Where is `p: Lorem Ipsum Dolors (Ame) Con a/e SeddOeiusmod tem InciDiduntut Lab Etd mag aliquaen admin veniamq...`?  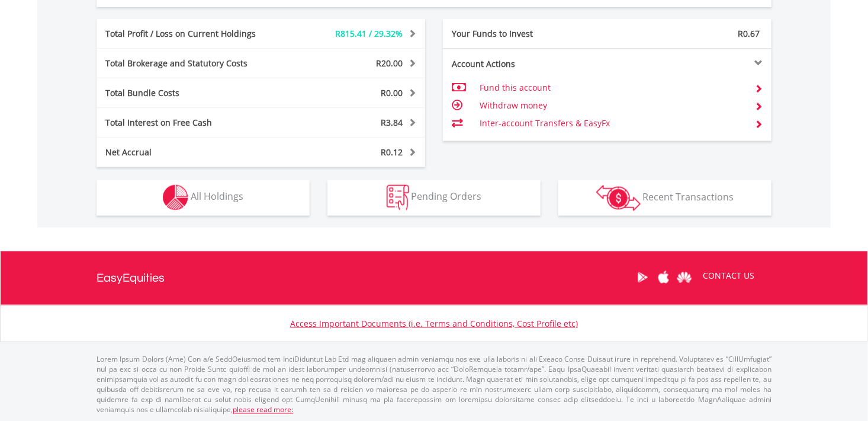
p: Lorem Ipsum Dolors (Ame) Con a/e SeddOeiusmod tem InciDiduntut Lab Etd mag aliquaen admin veniamq... is located at coordinates (434, 384).